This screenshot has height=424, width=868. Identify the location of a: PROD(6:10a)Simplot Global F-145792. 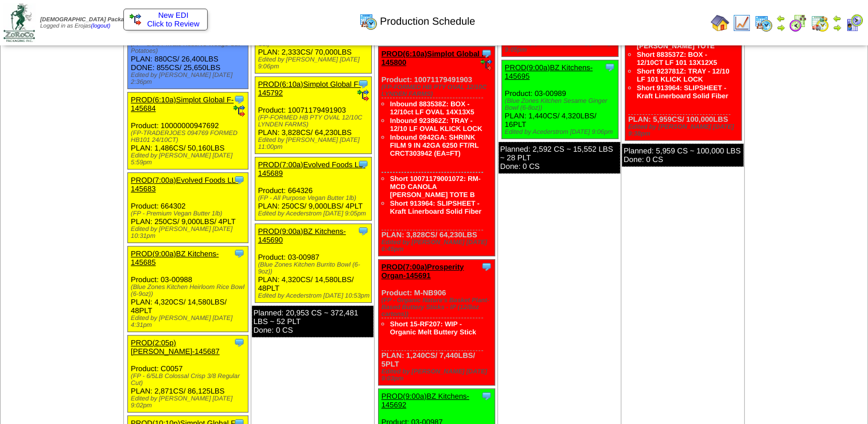
(309, 88).